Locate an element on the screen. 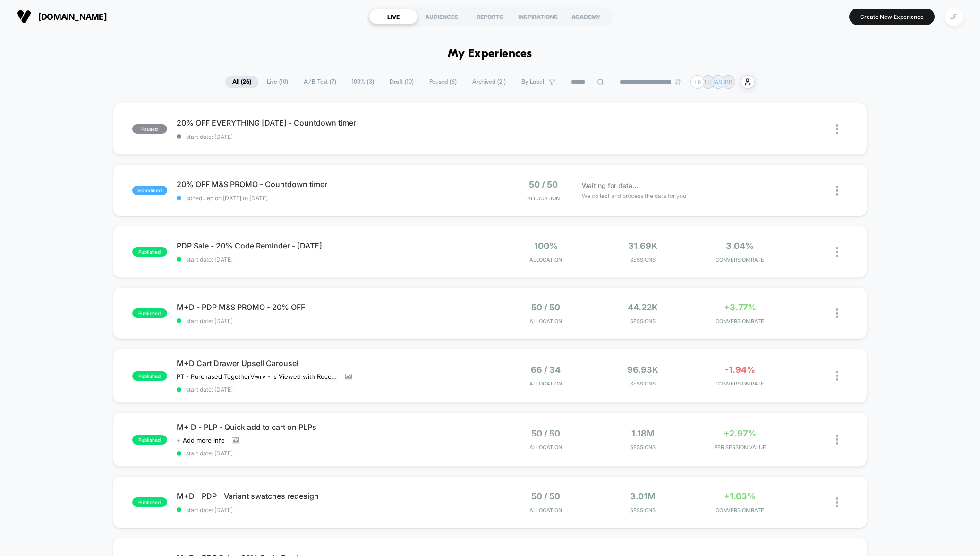  span: +3.77% is located at coordinates (740, 307).